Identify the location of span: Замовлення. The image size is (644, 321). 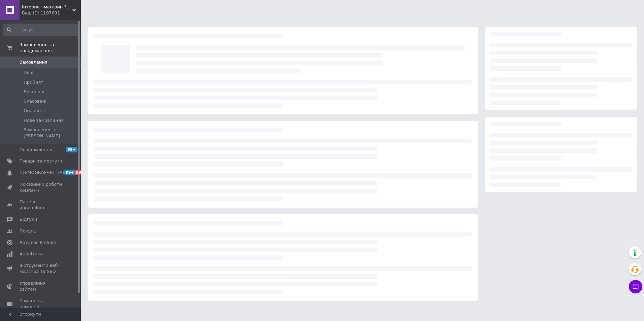
(33, 62).